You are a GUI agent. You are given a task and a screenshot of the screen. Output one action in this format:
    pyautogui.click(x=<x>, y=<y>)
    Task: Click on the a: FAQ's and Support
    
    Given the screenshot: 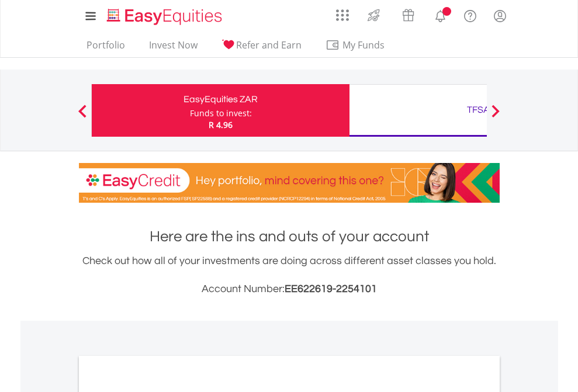 What is the action you would take?
    pyautogui.click(x=470, y=15)
    